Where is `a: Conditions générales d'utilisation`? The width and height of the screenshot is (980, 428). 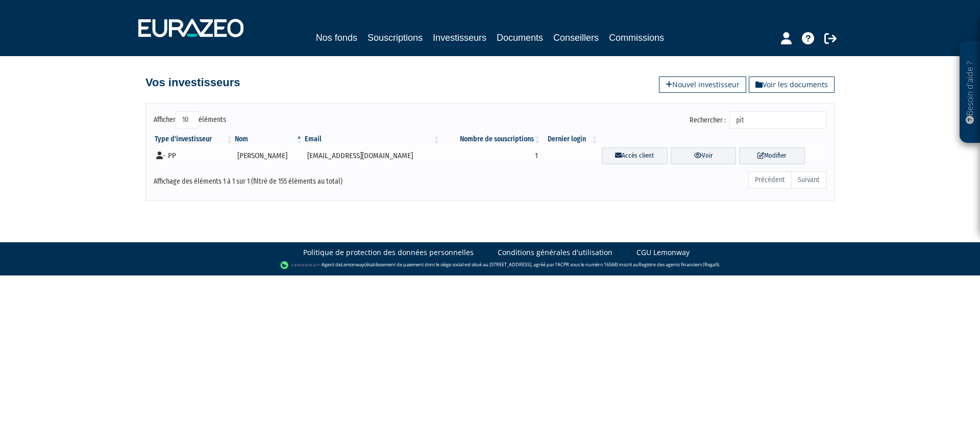 a: Conditions générales d'utilisation is located at coordinates (555, 253).